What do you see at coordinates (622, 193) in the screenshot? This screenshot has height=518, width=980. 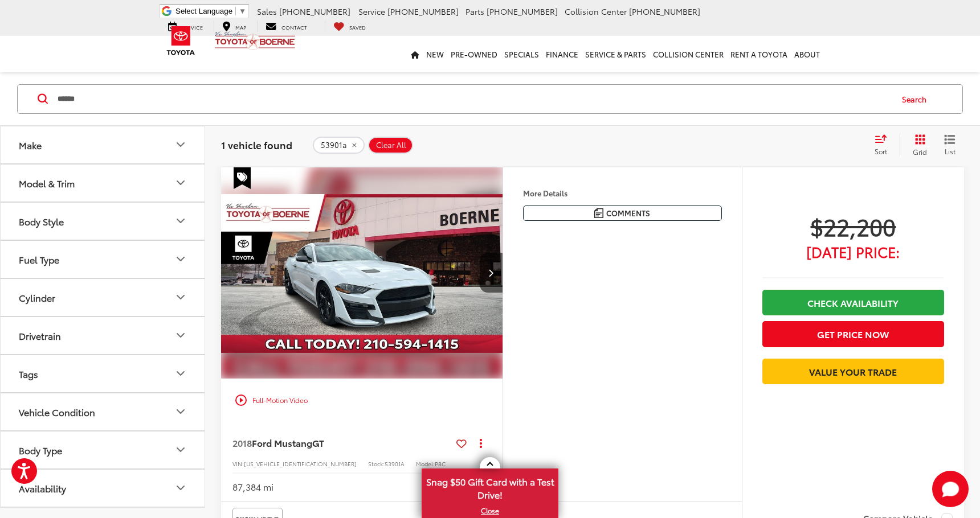 I see `h4: More Details` at bounding box center [622, 193].